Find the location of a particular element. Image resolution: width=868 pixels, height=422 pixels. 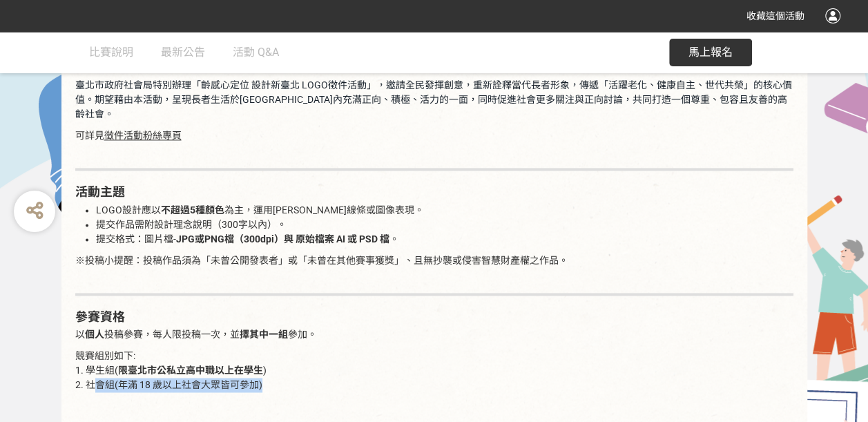

a: 徵件活動粉絲專頁 is located at coordinates (143, 135).